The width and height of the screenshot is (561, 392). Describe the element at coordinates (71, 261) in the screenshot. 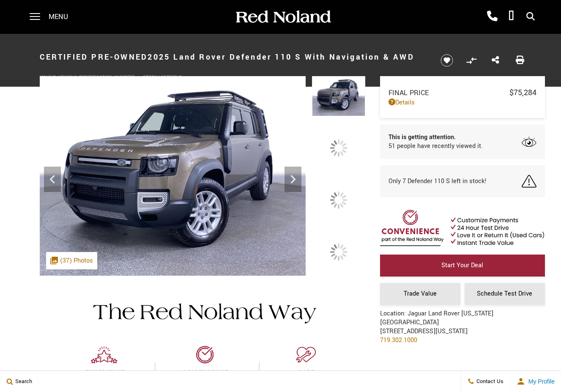

I see `div: (37) Photos` at that location.